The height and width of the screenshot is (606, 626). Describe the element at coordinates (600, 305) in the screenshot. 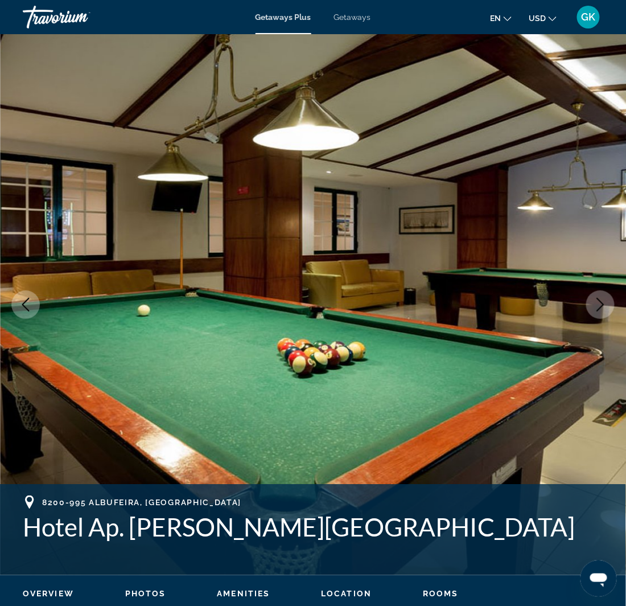

I see `button: Next image` at that location.